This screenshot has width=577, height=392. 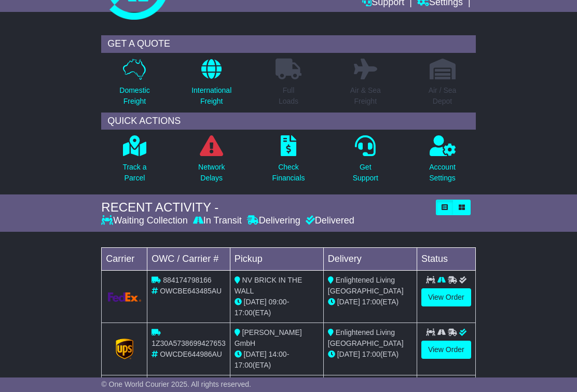 What do you see at coordinates (188, 259) in the screenshot?
I see `td: OWC / Carrier #` at bounding box center [188, 259].